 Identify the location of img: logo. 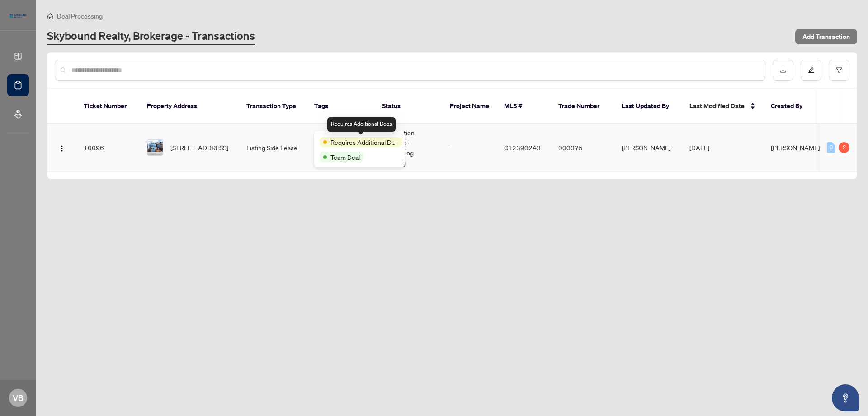
(18, 16).